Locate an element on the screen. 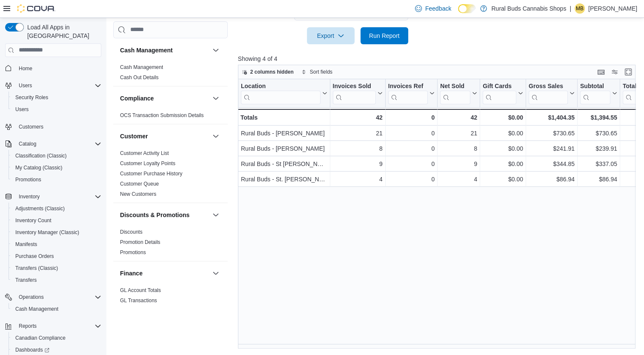  div: Gift Cards is located at coordinates (499, 86).